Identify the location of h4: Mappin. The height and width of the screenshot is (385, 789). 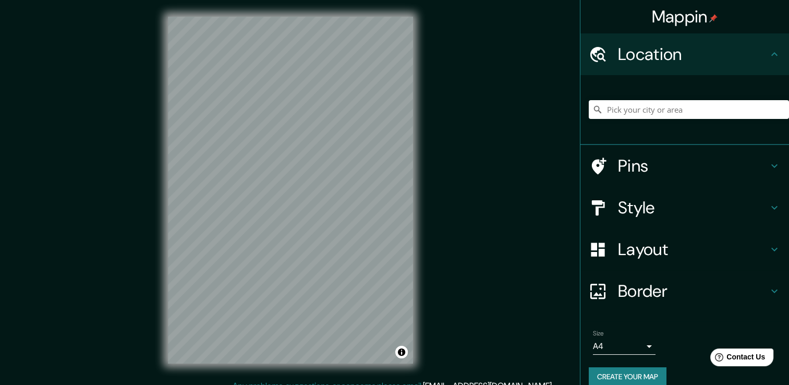
(685, 17).